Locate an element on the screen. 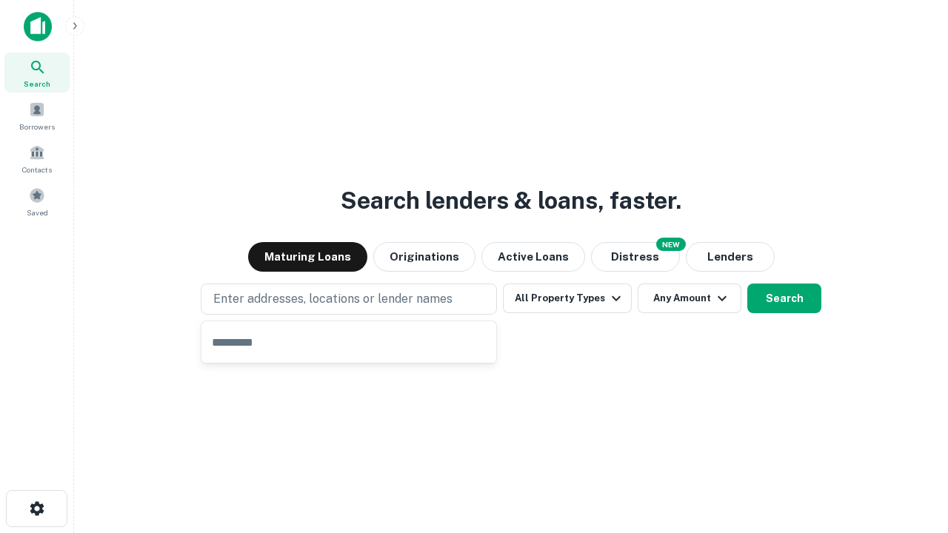  button: Active Loans is located at coordinates (533, 257).